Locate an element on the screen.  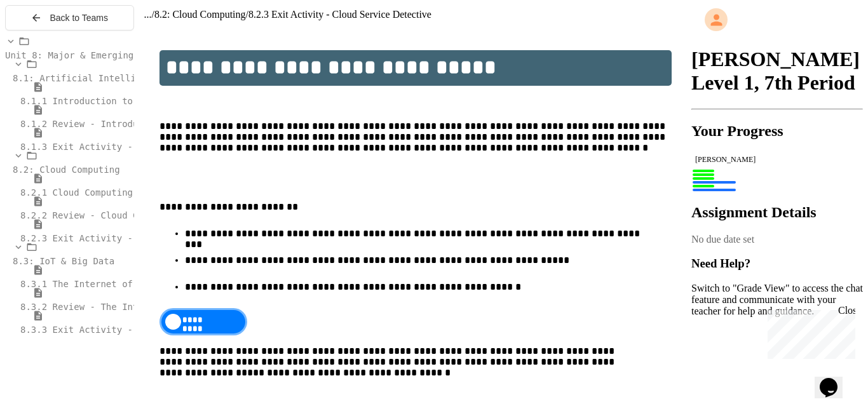
span: 8.2.1 Cloud Computing: Transforming the Digital World is located at coordinates (162, 192).